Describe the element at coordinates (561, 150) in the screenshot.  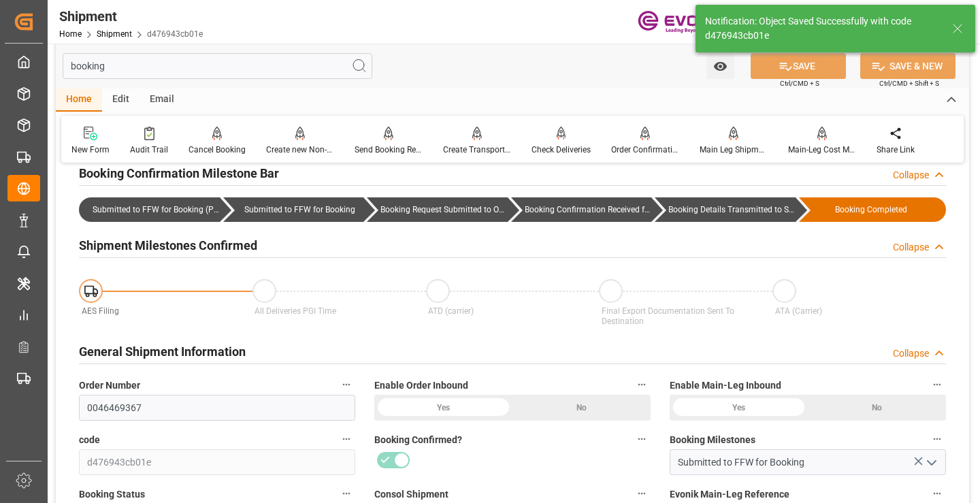
I see `div: Check Deliveries` at that location.